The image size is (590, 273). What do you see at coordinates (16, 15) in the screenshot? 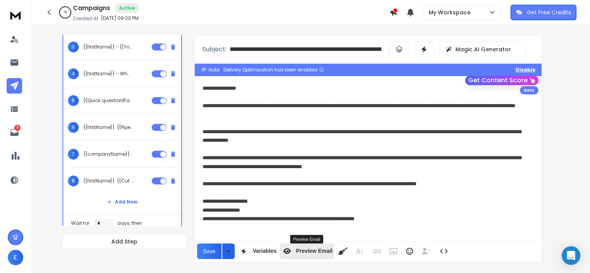
I see `img: logo` at bounding box center [16, 15].